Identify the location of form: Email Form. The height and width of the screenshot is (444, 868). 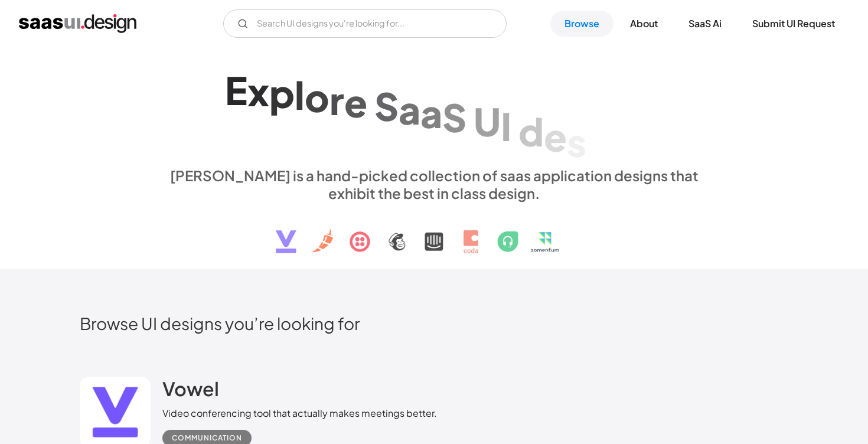
(365, 23).